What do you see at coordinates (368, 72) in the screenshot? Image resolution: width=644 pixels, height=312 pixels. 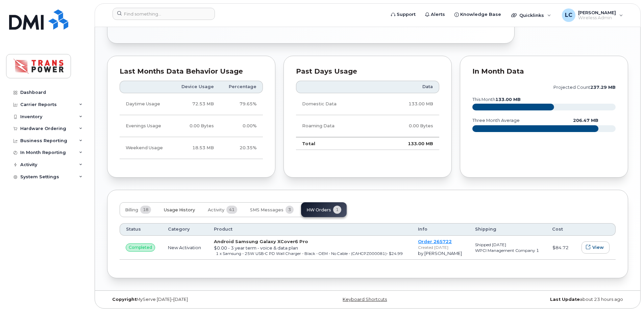 I see `div: Past Days Usage` at bounding box center [368, 72].